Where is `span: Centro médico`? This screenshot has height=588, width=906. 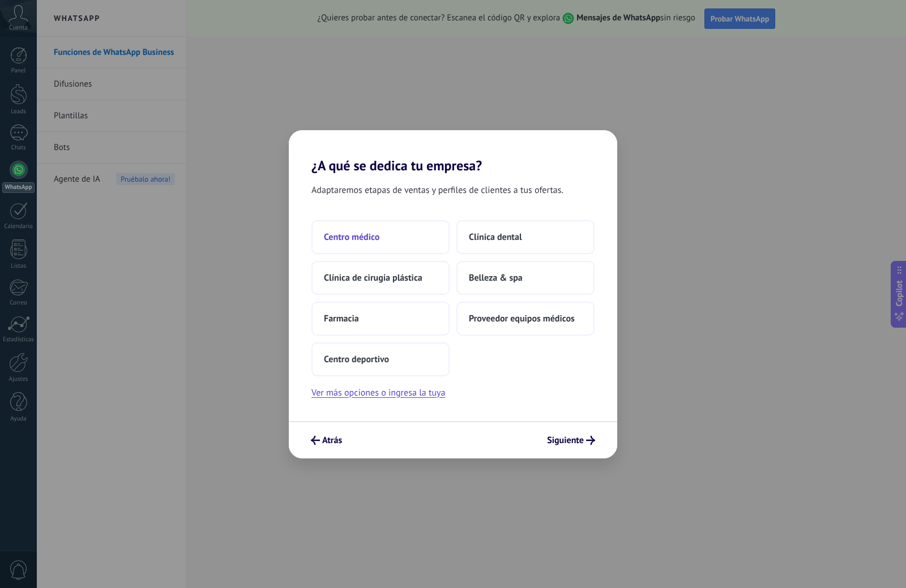
span: Centro médico is located at coordinates (352, 237).